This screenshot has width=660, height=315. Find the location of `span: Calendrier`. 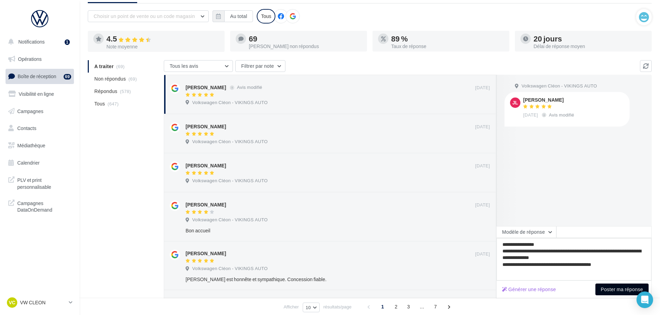

span: Calendrier is located at coordinates (28, 162).